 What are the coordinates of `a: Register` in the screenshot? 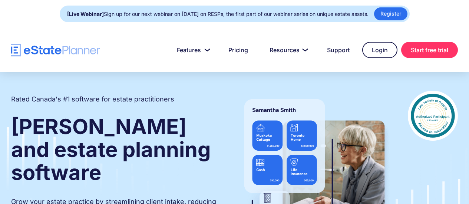 It's located at (391, 14).